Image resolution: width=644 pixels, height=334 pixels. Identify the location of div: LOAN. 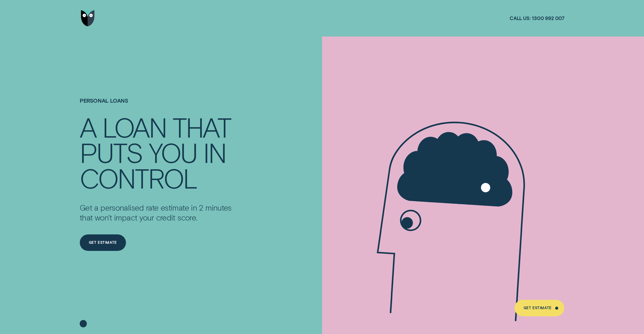
(134, 126).